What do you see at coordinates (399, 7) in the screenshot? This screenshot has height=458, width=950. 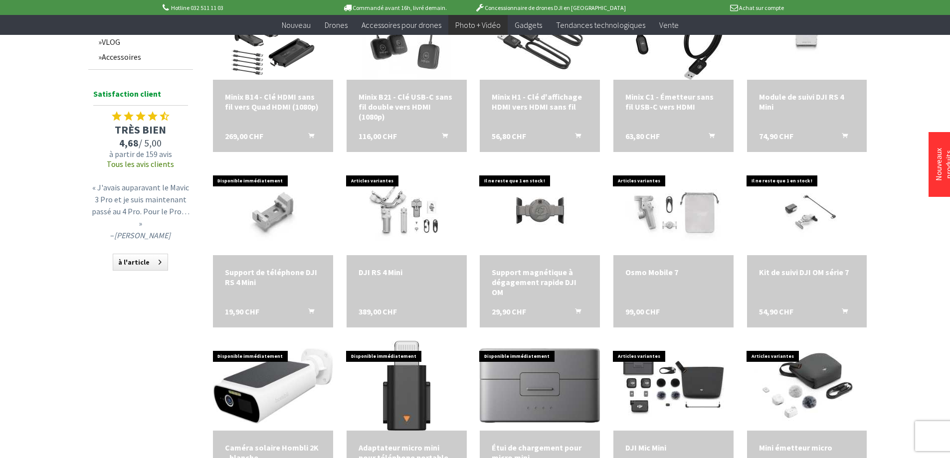 I see `font: Commandé avant 16h, livré demain.` at bounding box center [399, 7].